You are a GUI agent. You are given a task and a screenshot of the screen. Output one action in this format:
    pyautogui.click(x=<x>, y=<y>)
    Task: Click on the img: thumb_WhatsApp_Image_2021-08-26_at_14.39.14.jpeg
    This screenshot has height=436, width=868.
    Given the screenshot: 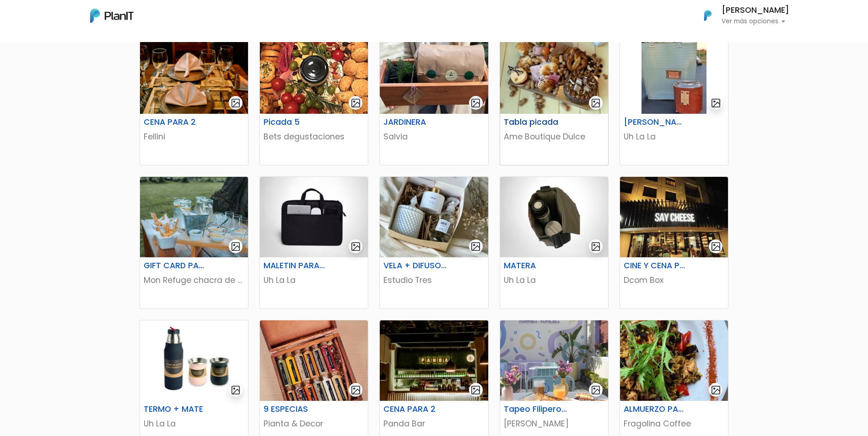 What is the action you would take?
    pyautogui.click(x=314, y=361)
    